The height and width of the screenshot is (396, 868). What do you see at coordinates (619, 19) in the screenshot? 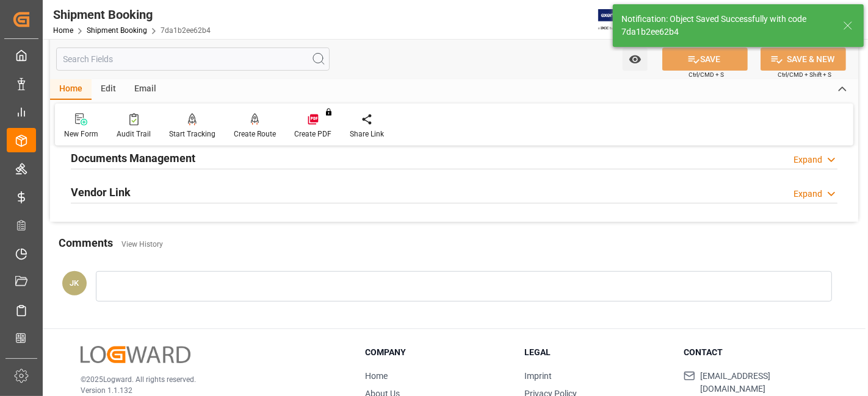
I see `img: Exertis%20JAM%20-%20Email%20Logo.jpg_1722504956.jpg` at bounding box center [619, 19].